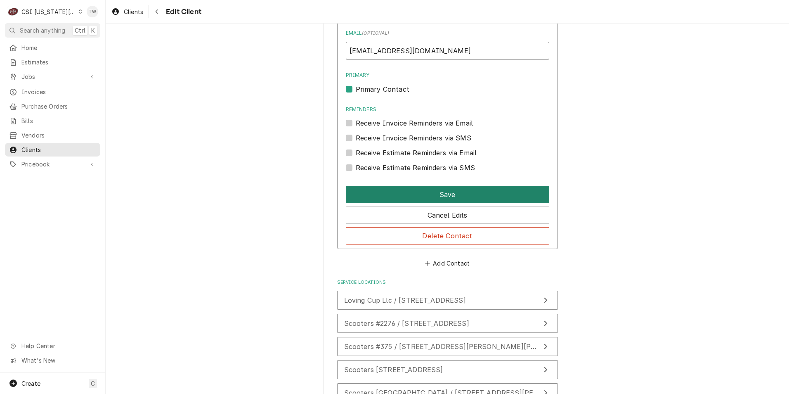  What do you see at coordinates (447, 215) in the screenshot?
I see `button: Cancel Edits` at bounding box center [447, 215].